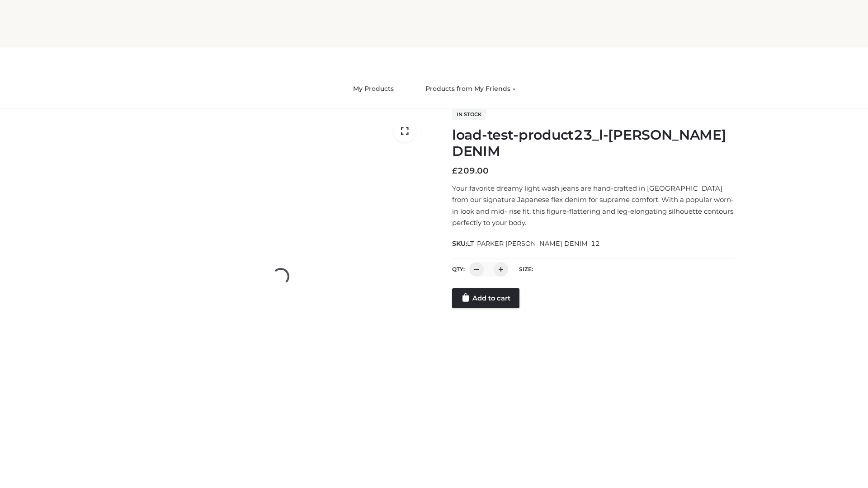  I want to click on a: My Products, so click(374, 89).